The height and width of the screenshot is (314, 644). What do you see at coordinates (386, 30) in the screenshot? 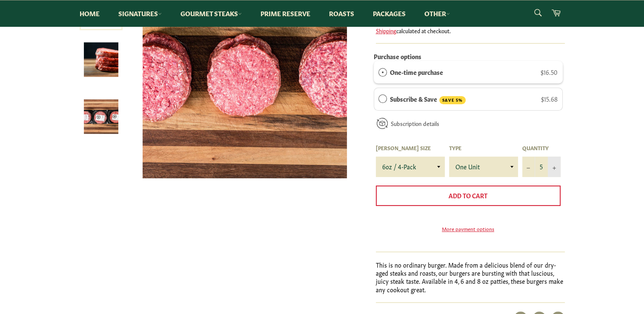
I see `a: Shipping` at bounding box center [386, 30].